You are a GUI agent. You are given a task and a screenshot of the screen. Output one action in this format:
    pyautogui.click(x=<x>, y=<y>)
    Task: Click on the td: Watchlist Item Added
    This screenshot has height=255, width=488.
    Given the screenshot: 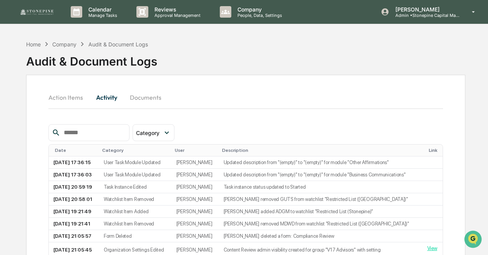 What is the action you would take?
    pyautogui.click(x=135, y=212)
    